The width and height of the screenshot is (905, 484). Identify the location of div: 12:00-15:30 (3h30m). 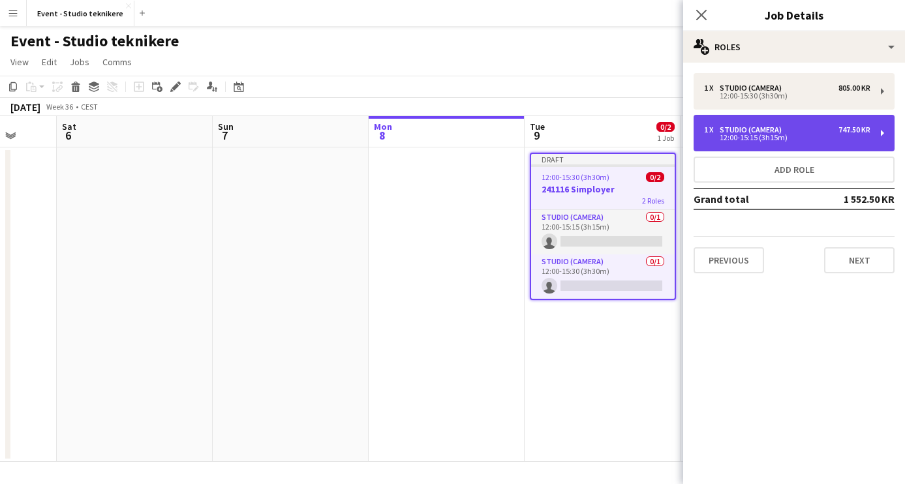
(787, 96).